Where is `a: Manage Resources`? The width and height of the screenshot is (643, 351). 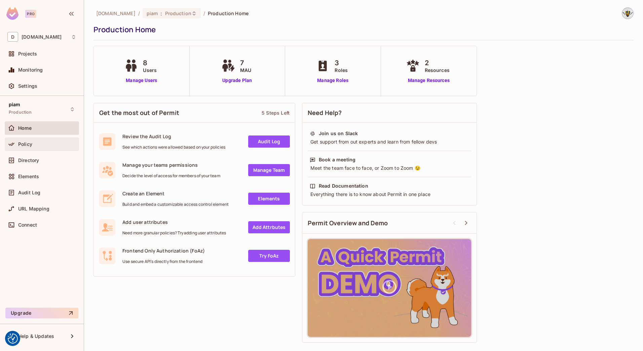
a: Manage Resources is located at coordinates (429, 80).